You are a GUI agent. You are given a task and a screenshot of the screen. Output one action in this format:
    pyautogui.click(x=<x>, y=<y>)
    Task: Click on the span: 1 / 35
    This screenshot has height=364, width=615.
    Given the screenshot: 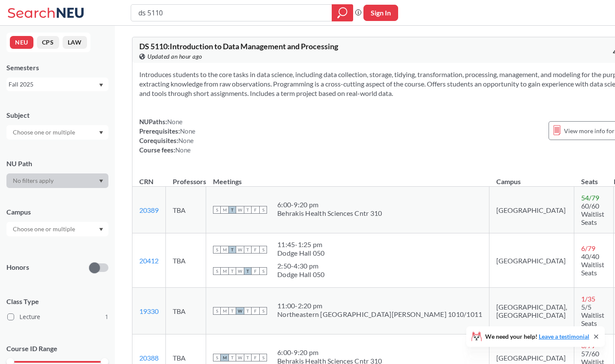 What is the action you would take?
    pyautogui.click(x=588, y=299)
    